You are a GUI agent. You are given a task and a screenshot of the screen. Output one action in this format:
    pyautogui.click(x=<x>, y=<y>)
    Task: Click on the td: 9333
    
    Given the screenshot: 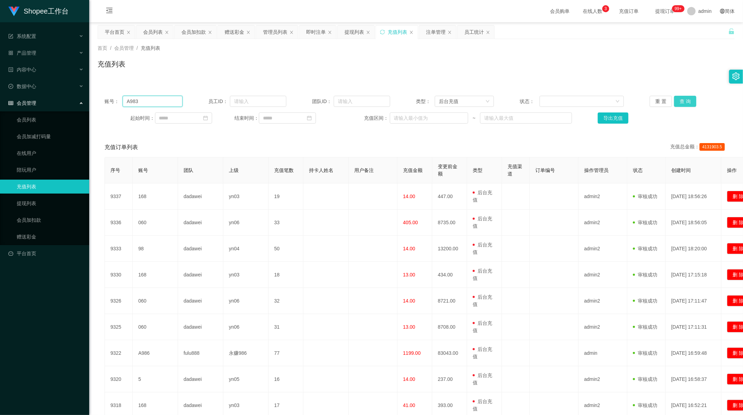 What is the action you would take?
    pyautogui.click(x=119, y=249)
    